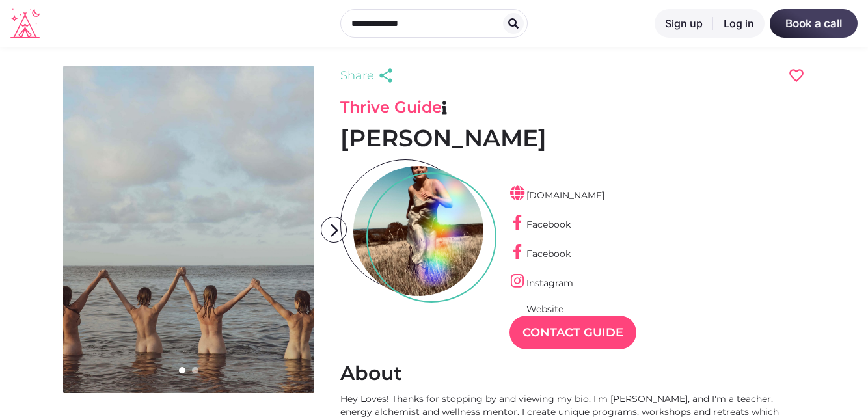 This screenshot has width=868, height=419. What do you see at coordinates (573, 332) in the screenshot?
I see `a: Contact Guide` at bounding box center [573, 332].